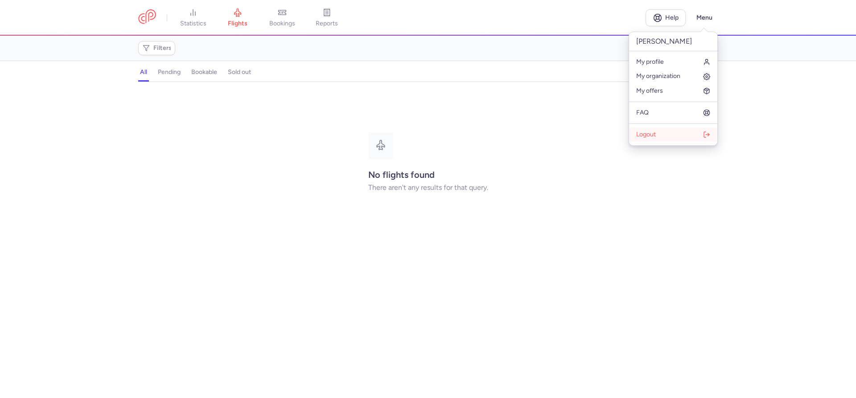  I want to click on a: My organization, so click(673, 76).